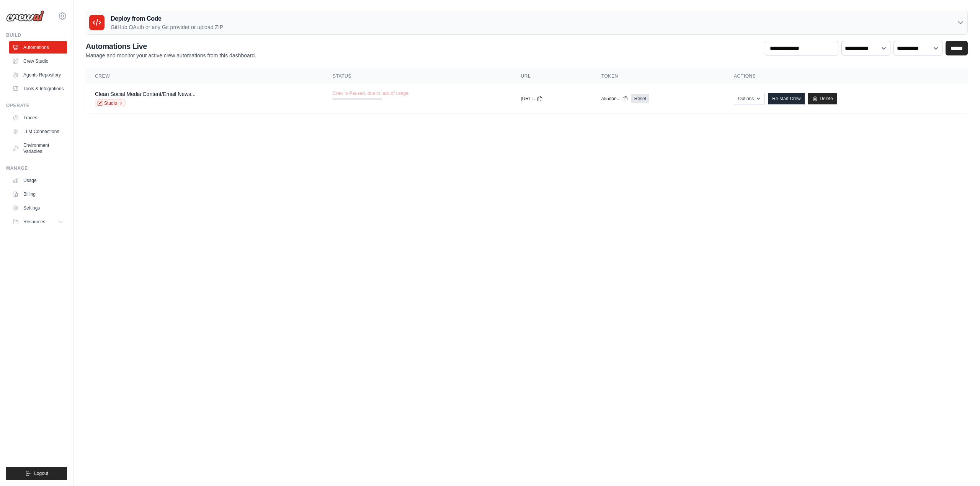 The image size is (980, 486). I want to click on th: Actions, so click(846, 76).